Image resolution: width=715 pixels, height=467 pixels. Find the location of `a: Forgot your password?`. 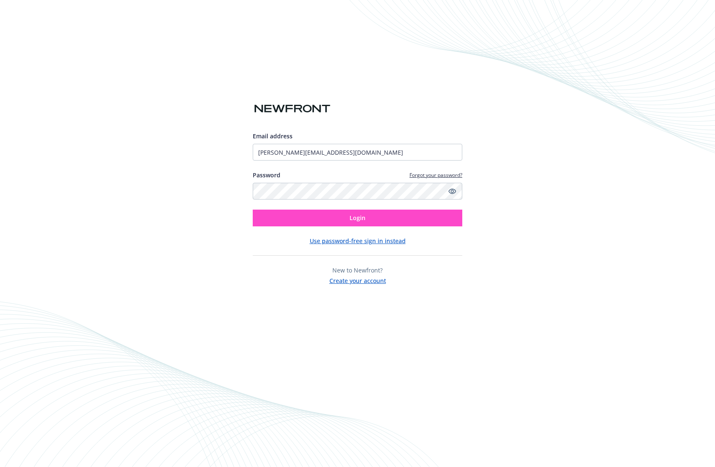

a: Forgot your password? is located at coordinates (436, 175).